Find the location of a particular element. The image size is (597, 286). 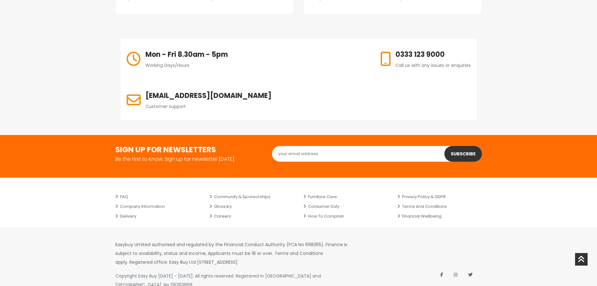

p: Easybuy Limited authorised and regulated by the Financial Conduct Authority (FCA No 698355). Fina... is located at coordinates (238, 253).